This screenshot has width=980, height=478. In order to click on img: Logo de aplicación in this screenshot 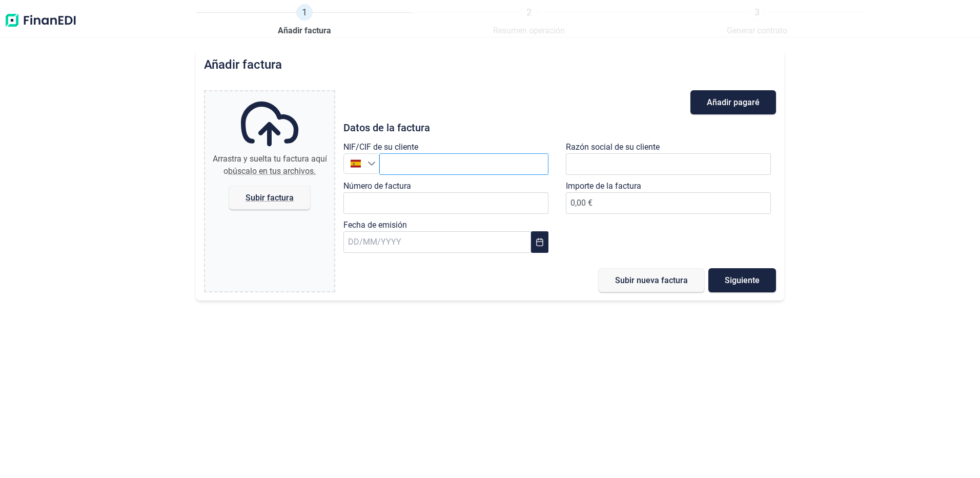, I will do `click(40, 20)`.